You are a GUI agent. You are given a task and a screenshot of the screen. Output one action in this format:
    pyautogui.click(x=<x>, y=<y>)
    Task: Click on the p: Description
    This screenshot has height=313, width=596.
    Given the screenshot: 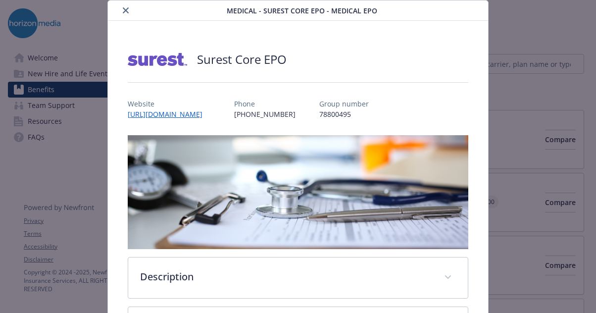 What is the action you would take?
    pyautogui.click(x=286, y=277)
    